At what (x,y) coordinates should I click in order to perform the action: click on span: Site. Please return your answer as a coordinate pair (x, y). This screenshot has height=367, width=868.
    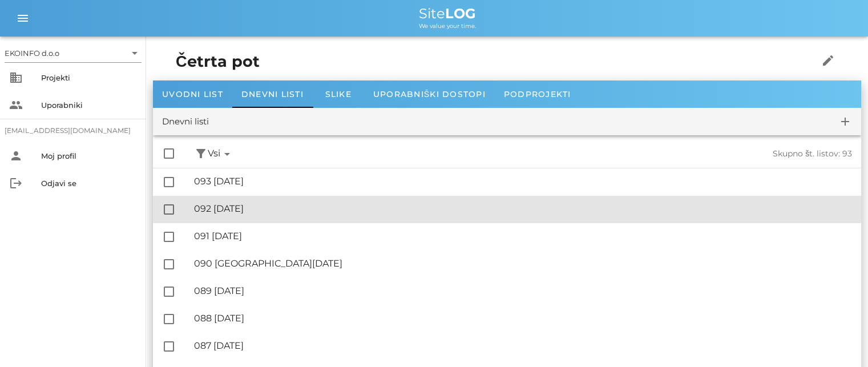
    Looking at the image, I should click on (448, 13).